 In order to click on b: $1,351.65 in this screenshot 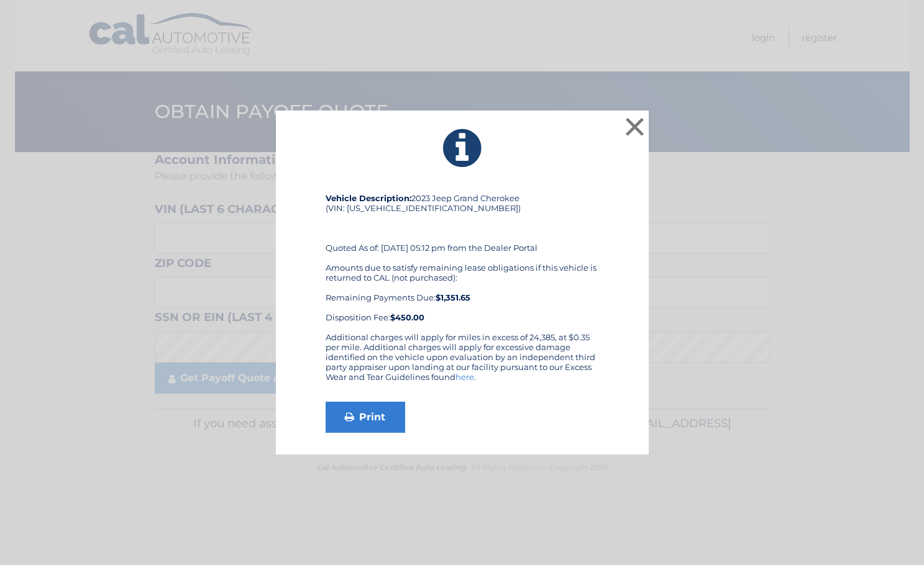, I will do `click(453, 297)`.